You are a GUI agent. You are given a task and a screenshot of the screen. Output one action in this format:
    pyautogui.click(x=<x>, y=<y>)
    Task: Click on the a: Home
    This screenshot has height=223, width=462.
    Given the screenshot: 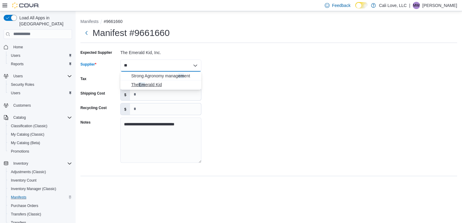 What is the action you would take?
    pyautogui.click(x=18, y=47)
    